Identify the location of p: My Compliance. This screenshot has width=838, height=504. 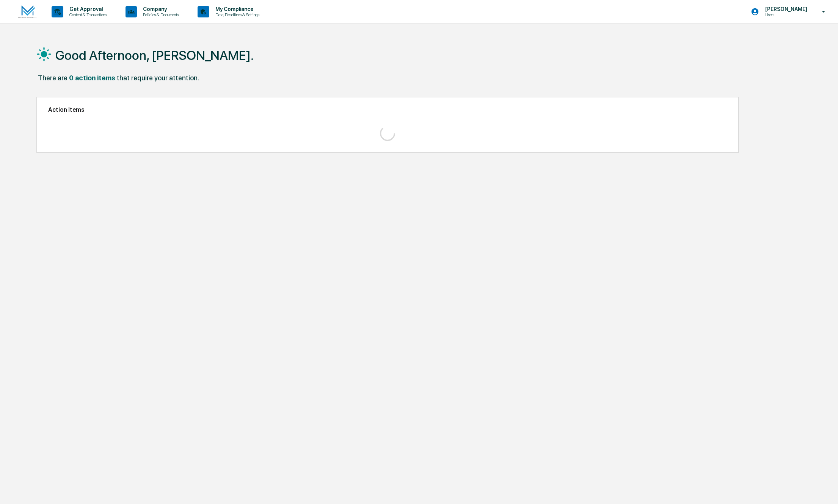
(236, 9).